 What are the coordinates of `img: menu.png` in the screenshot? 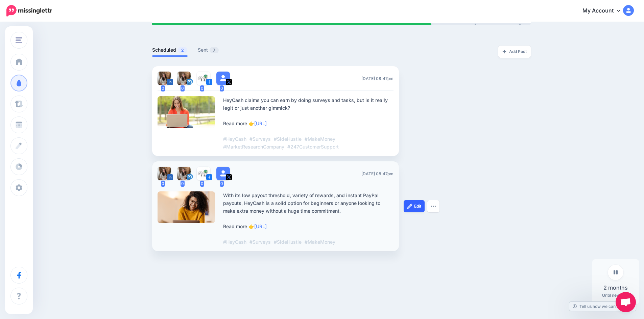 It's located at (19, 40).